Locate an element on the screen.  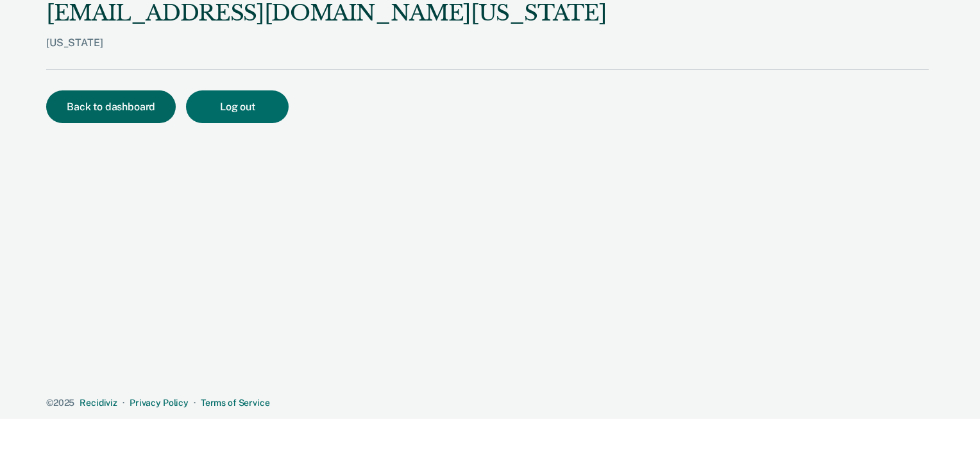
a: Terms of Service is located at coordinates (235, 403).